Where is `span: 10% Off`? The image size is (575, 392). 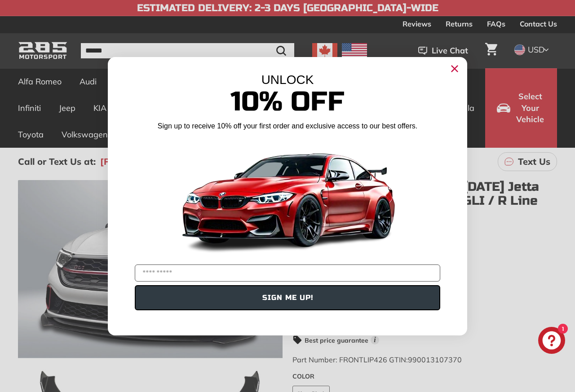
span: 10% Off is located at coordinates (288, 101).